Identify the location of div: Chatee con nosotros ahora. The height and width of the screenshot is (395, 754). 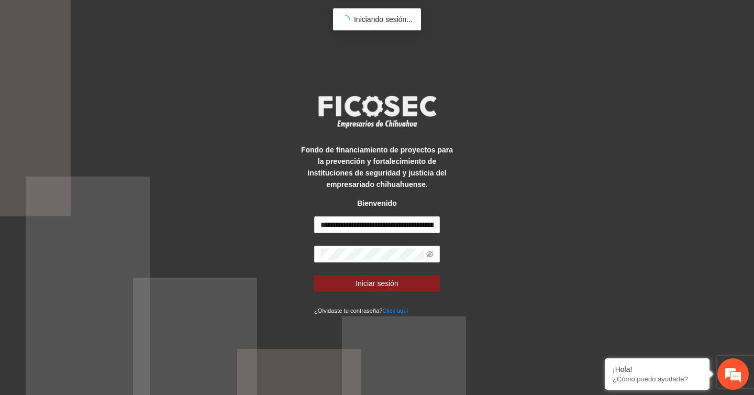
(115, 60).